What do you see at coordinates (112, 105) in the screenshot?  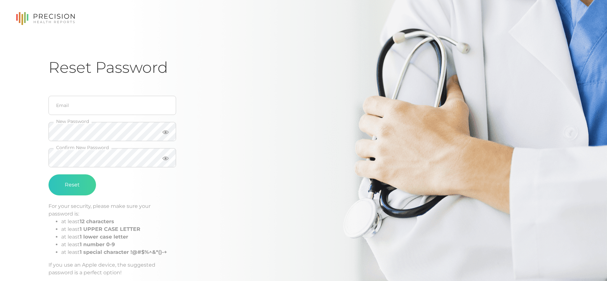 I see `input: Email` at bounding box center [112, 105].